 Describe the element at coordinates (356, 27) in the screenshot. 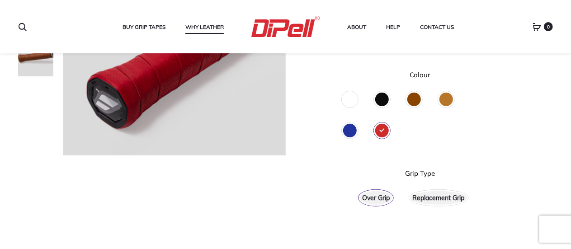

I see `a: About` at that location.